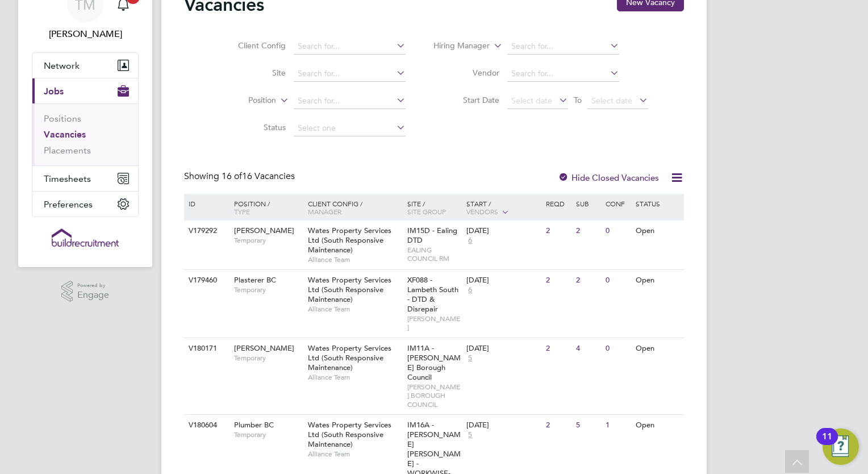 The width and height of the screenshot is (868, 474). Describe the element at coordinates (325, 212) in the screenshot. I see `span: Manager` at that location.